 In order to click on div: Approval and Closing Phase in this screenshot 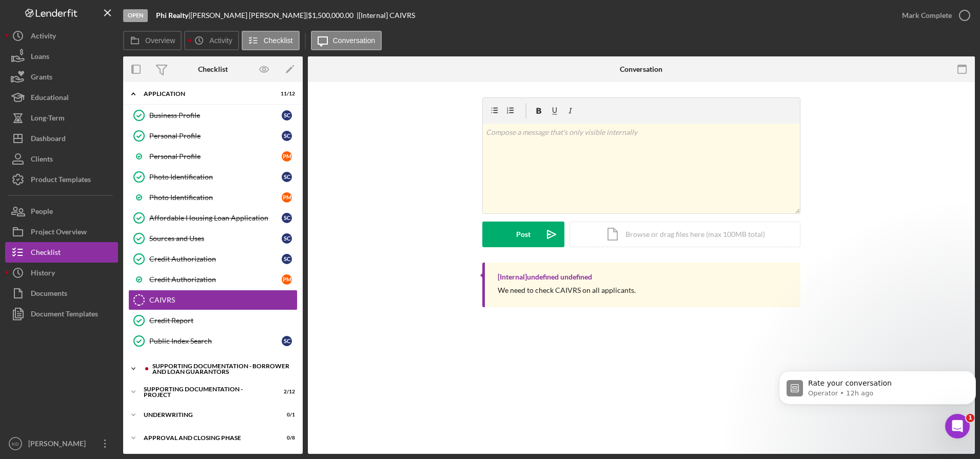, I will do `click(206, 437)`.